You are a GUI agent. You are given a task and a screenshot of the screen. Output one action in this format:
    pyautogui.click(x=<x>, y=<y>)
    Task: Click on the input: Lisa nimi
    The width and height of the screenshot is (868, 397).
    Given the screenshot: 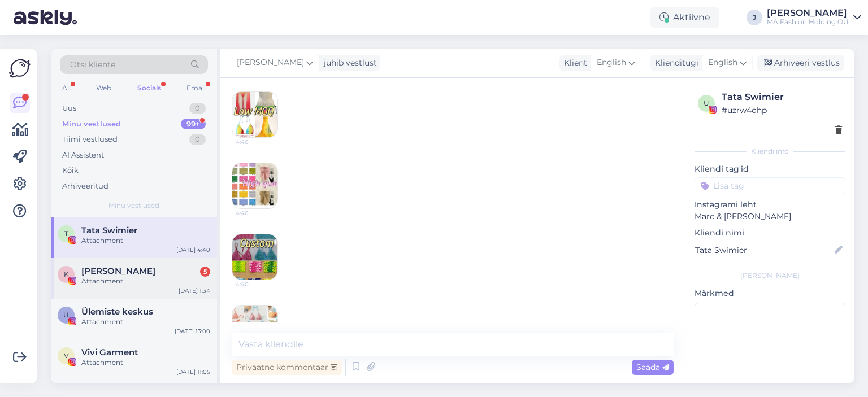 What is the action you would take?
    pyautogui.click(x=763, y=250)
    